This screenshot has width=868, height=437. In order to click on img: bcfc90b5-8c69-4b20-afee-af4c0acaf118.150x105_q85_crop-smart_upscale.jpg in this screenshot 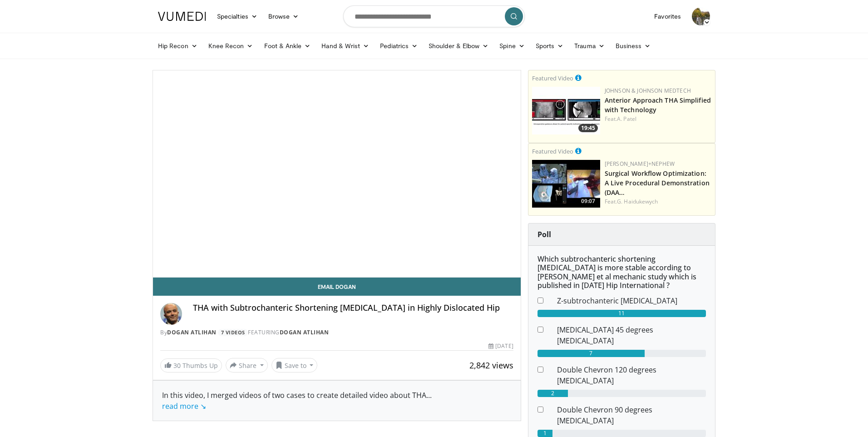, I will do `click(566, 183)`.